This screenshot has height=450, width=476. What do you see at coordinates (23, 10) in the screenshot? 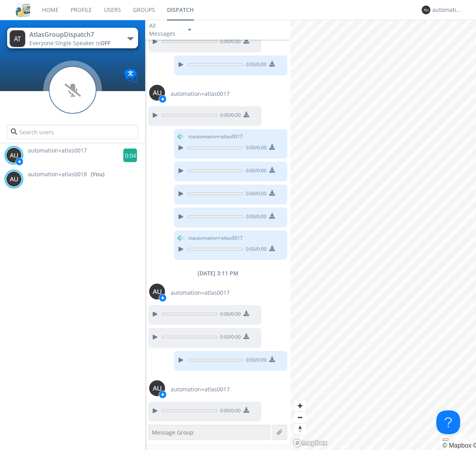
I see `img: cddb5a64eb264b2086981ab96f4c1ba7` at bounding box center [23, 10].